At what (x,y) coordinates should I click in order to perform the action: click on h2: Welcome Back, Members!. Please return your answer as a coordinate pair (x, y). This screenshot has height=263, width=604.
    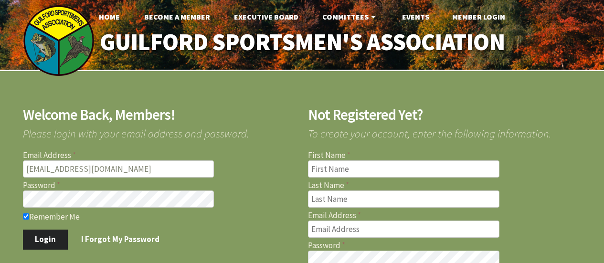
    Looking at the image, I should click on (160, 115).